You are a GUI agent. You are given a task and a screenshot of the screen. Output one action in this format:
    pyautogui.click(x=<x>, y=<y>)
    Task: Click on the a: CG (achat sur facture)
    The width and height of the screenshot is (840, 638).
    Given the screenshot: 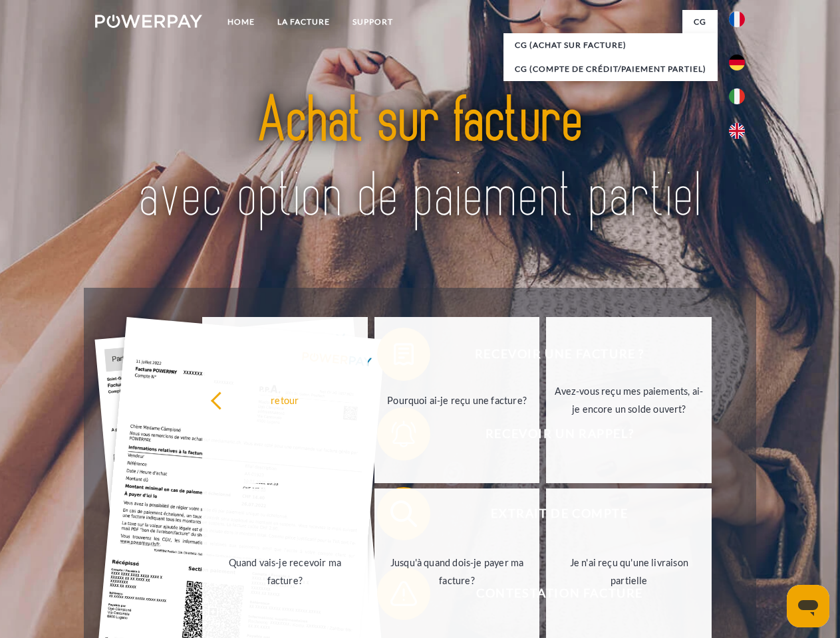 What is the action you would take?
    pyautogui.click(x=610, y=45)
    